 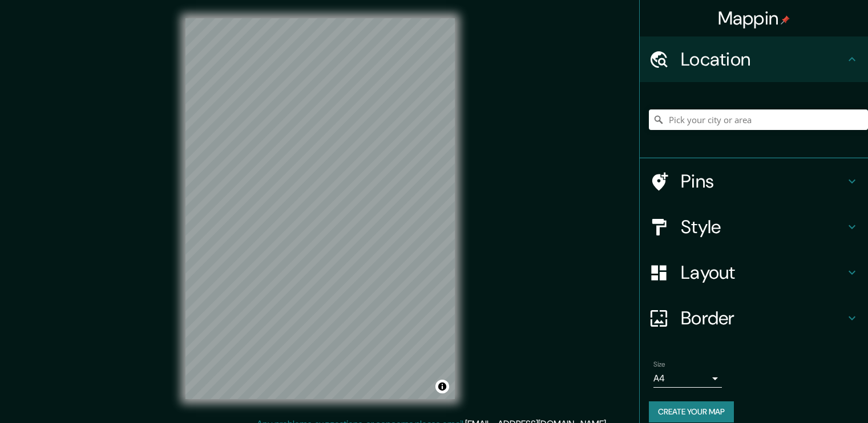 What do you see at coordinates (759, 120) in the screenshot?
I see `input: Pick your city or area` at bounding box center [759, 120].